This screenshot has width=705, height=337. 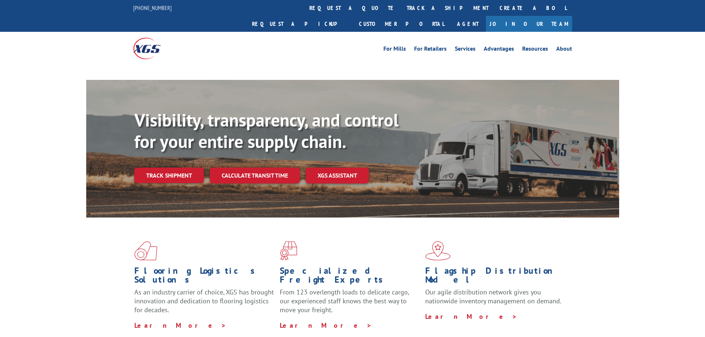 I want to click on a: About, so click(x=564, y=50).